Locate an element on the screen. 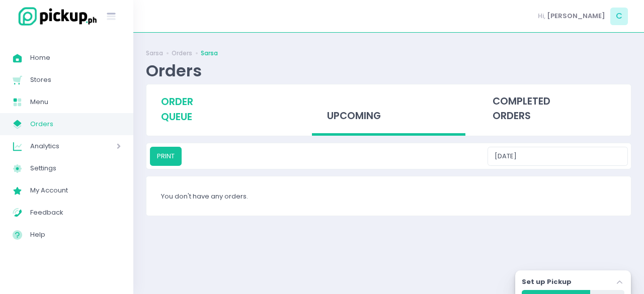  span: Analytics is located at coordinates (59, 146).